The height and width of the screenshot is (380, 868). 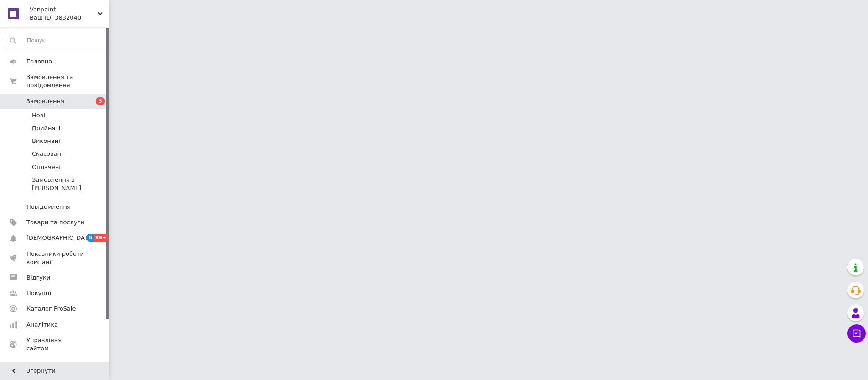 I want to click on span: 3, so click(x=100, y=100).